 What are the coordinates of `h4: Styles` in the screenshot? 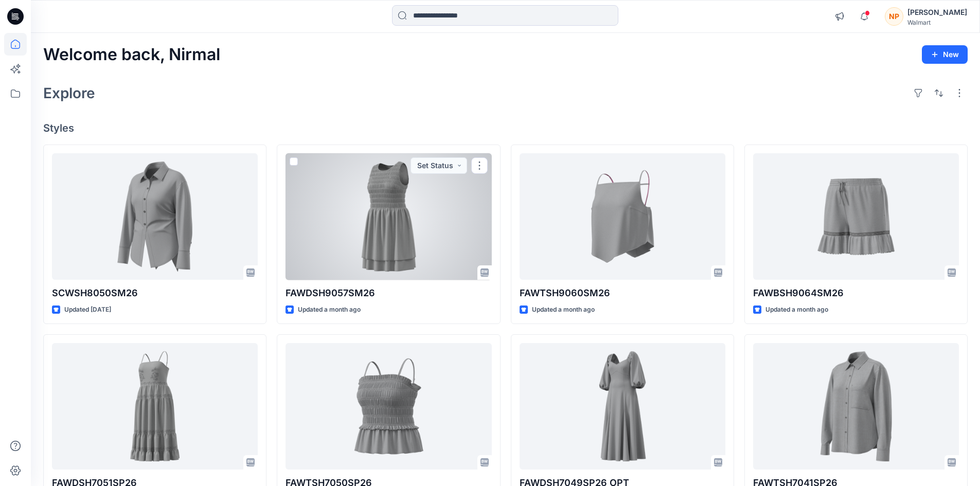 It's located at (505, 128).